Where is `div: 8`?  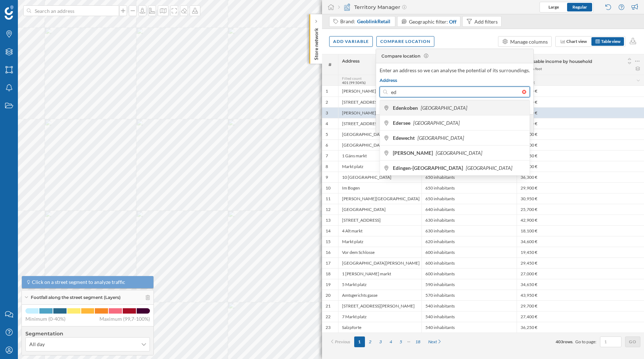 div: 8 is located at coordinates (327, 167).